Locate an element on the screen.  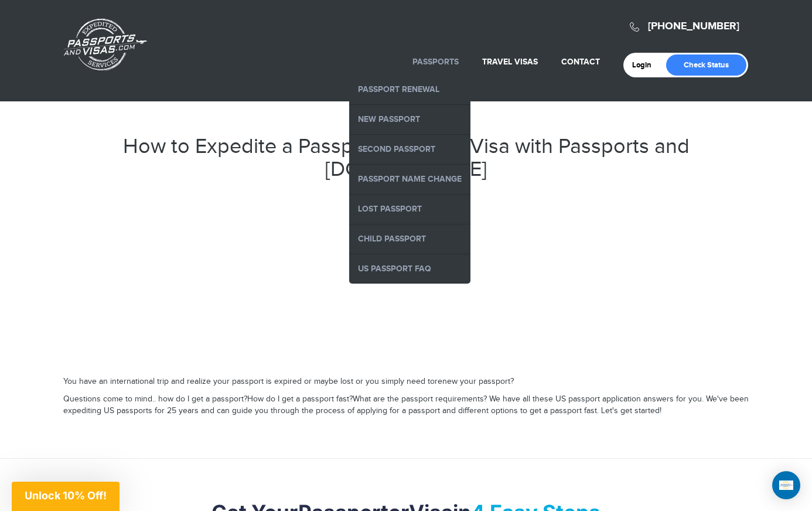
p: Questions come to mind.. how do I get a passport? What are the passport requirements? We have all... is located at coordinates (406, 405).